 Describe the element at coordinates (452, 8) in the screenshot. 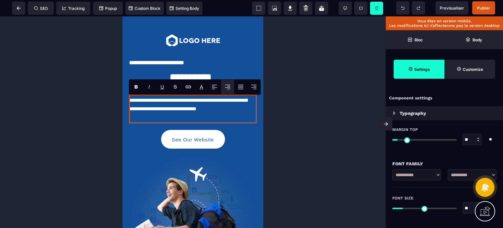

I see `span: Previsualiser` at that location.